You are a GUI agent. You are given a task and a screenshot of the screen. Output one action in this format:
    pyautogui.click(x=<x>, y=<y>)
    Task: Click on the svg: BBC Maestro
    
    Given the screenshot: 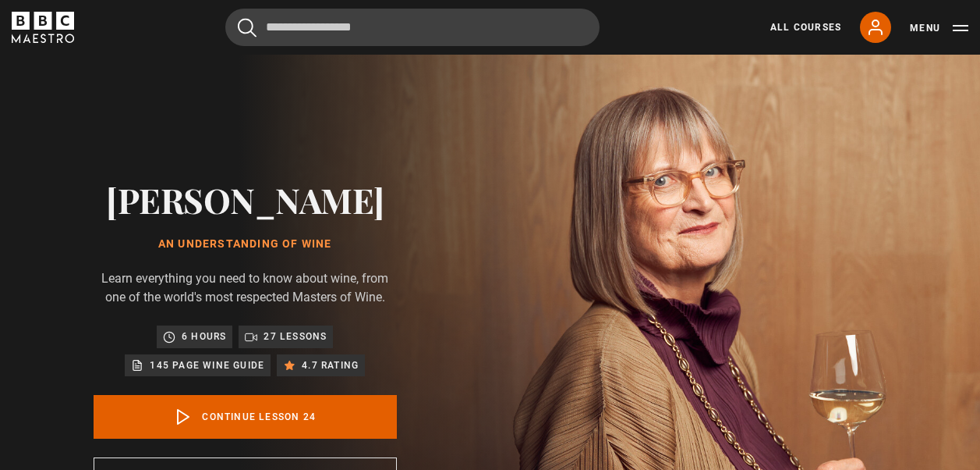 What is the action you would take?
    pyautogui.click(x=42, y=27)
    